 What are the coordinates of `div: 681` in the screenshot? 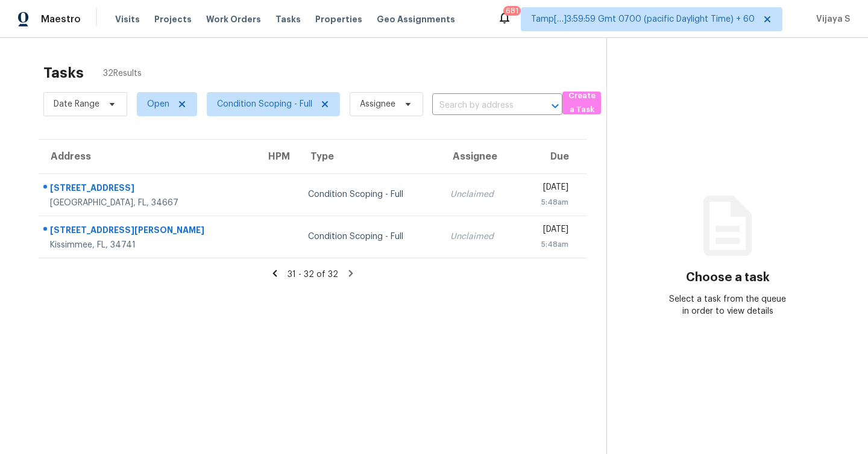 It's located at (512, 11).